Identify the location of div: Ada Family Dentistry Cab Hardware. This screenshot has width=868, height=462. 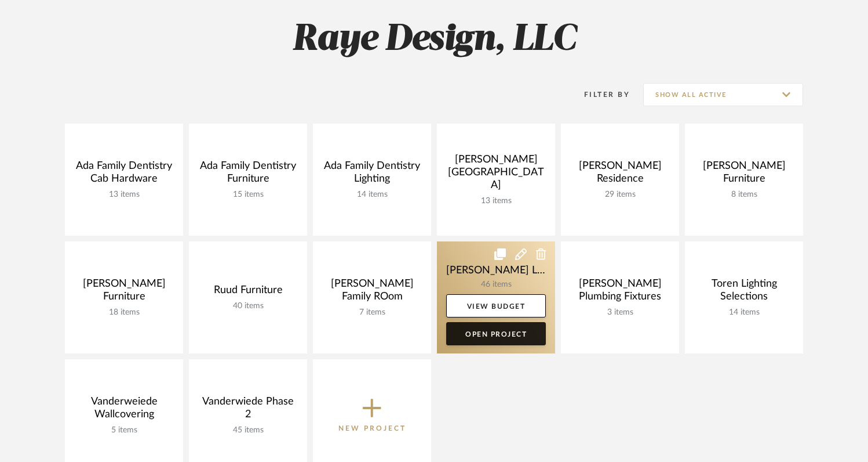
(124, 175).